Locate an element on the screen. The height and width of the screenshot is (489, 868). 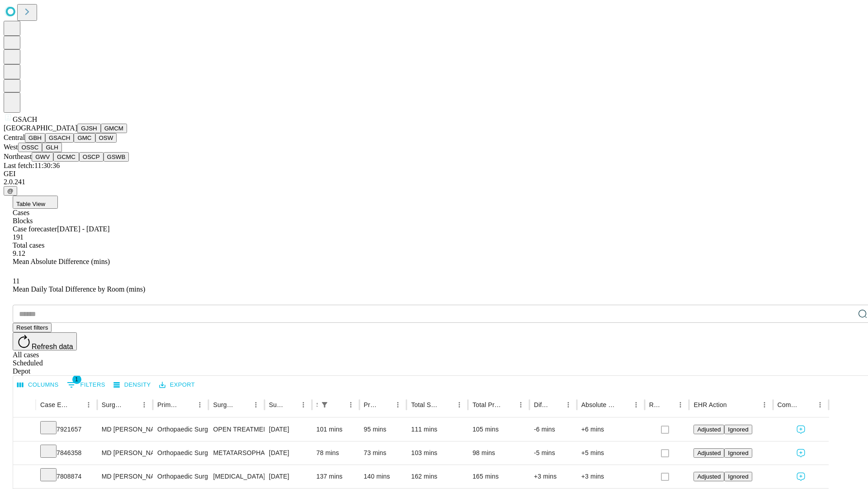
button: OSCP is located at coordinates (91, 156).